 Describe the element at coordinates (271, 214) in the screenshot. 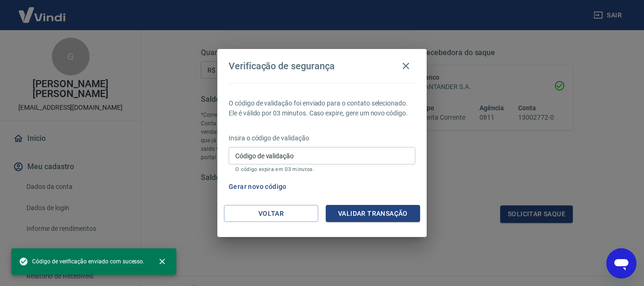

I see `button: Voltar` at that location.